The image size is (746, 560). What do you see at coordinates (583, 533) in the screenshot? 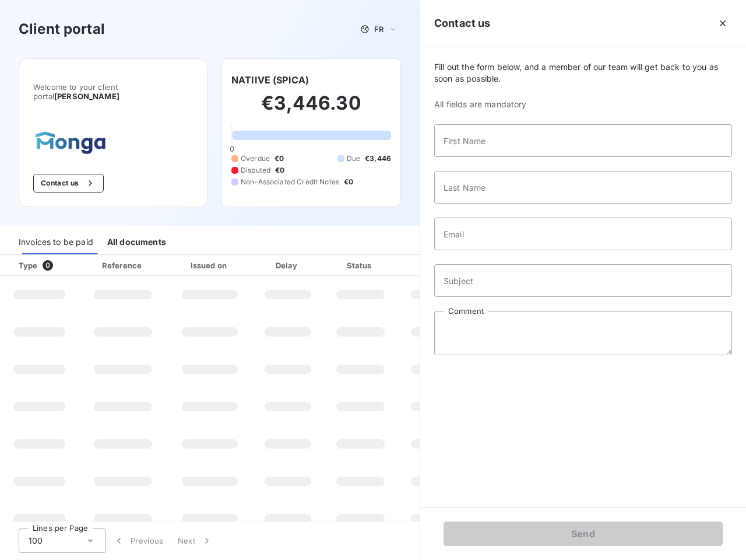
I see `button: Send` at bounding box center [583, 533].